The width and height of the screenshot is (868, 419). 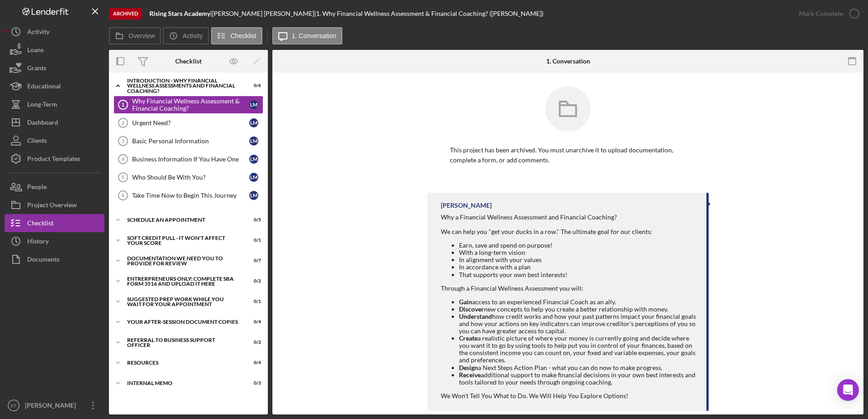 I want to click on tspan: 2, so click(x=123, y=123).